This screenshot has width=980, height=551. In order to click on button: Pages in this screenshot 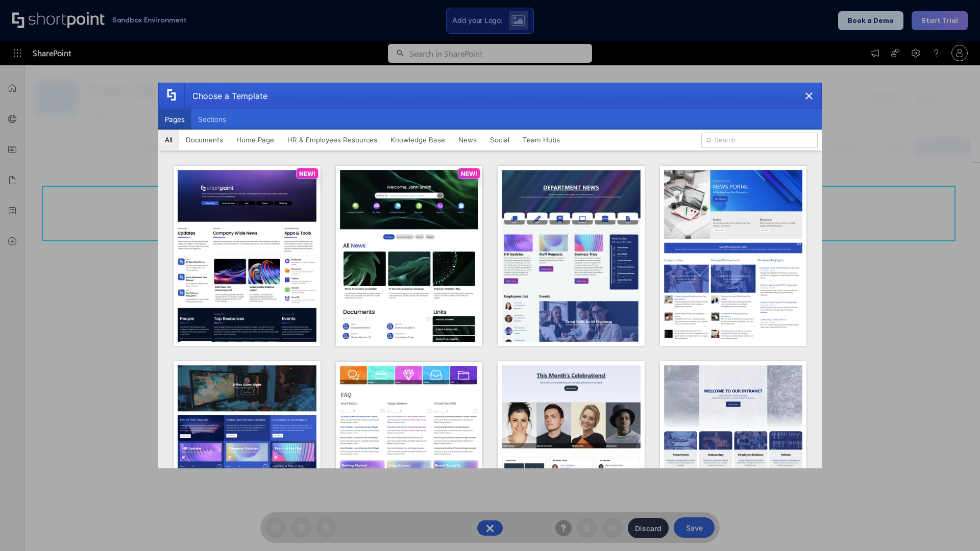, I will do `click(175, 119)`.